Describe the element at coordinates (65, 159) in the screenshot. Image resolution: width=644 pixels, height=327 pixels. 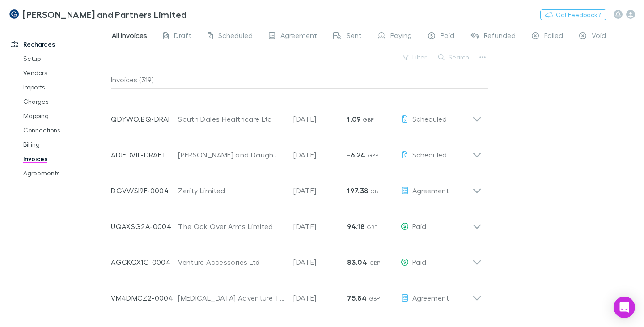
I see `a: Invoices` at that location.